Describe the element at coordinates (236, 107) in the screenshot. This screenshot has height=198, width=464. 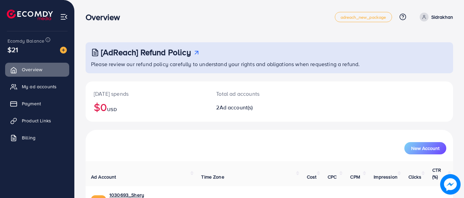
I see `span: Ad account(s)` at that location.